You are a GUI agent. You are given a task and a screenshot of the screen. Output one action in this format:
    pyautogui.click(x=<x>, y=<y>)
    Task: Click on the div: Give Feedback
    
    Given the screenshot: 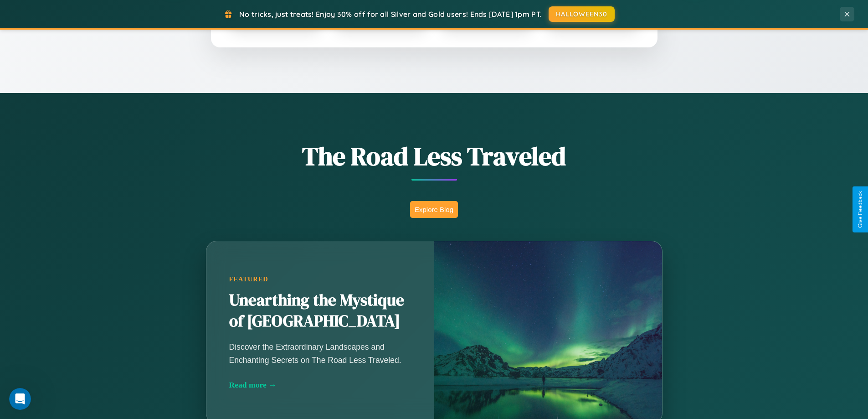 What is the action you would take?
    pyautogui.click(x=860, y=209)
    